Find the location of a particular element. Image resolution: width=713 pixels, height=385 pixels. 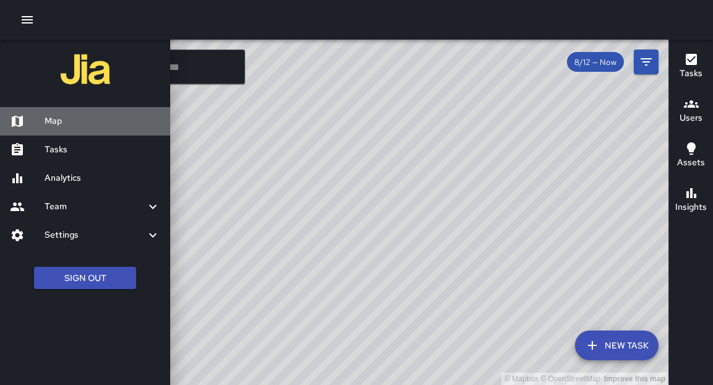

button: Sign Out is located at coordinates (85, 278).